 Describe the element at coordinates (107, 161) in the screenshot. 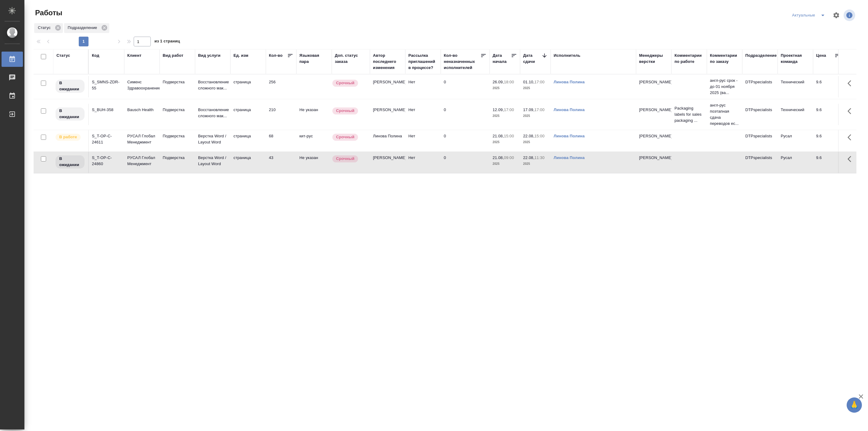

I see `div: S_T-OP-C-24860` at that location.